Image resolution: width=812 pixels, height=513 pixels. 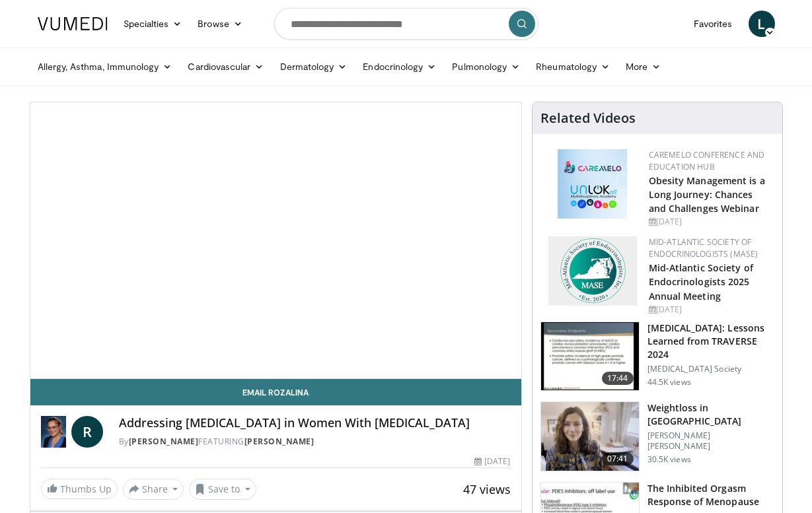 I want to click on span: R, so click(x=87, y=432).